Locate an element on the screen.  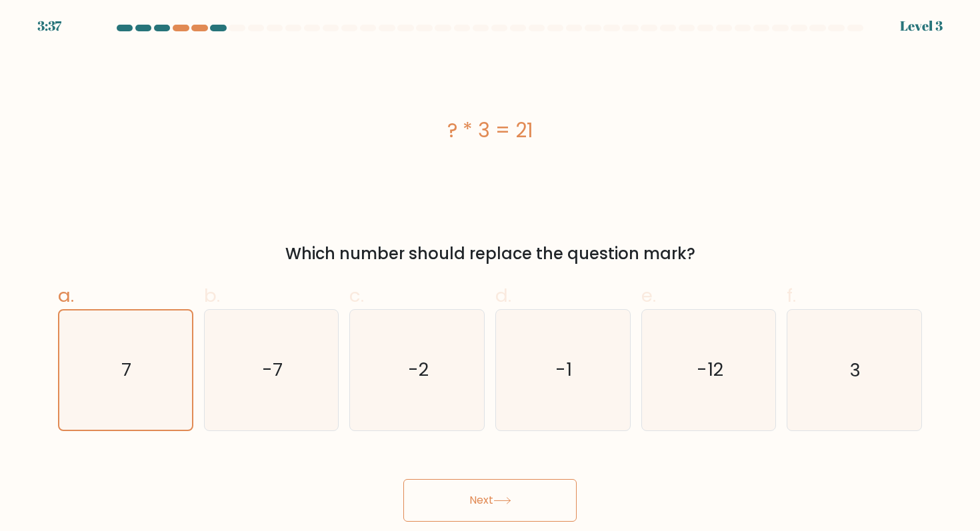
div: ? * 3 = 21 is located at coordinates (490, 130).